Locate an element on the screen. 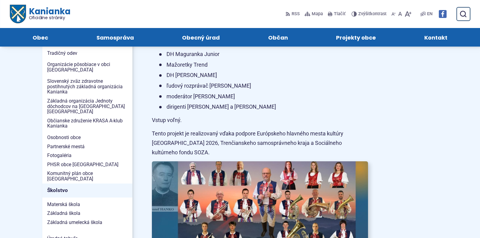 This screenshot has width=480, height=238. a: RSS is located at coordinates (293, 14).